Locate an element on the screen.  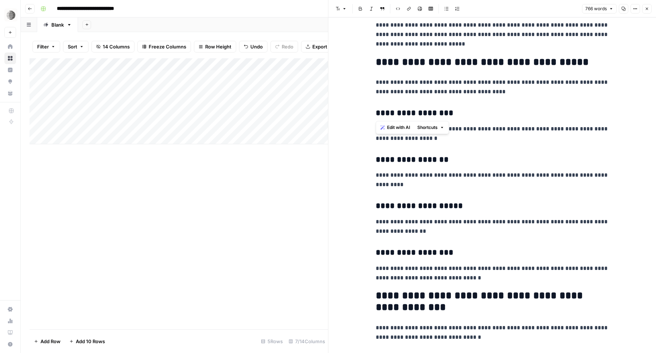
div: 5 Rows is located at coordinates (272, 341).